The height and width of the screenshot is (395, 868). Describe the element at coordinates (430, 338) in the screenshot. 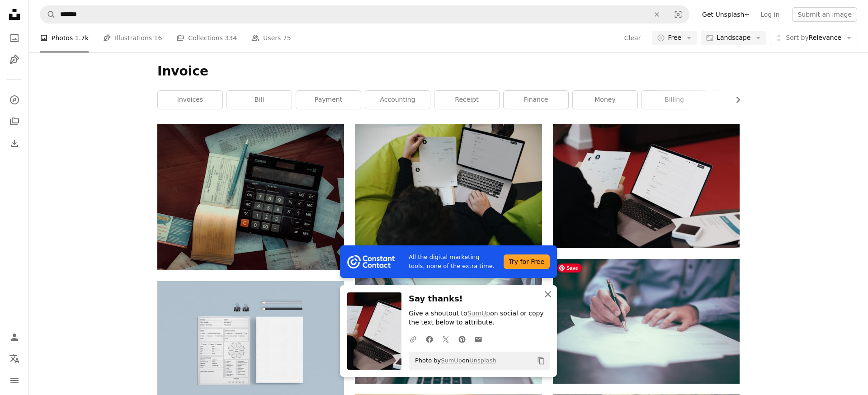

I see `a: Share on Facebook` at that location.